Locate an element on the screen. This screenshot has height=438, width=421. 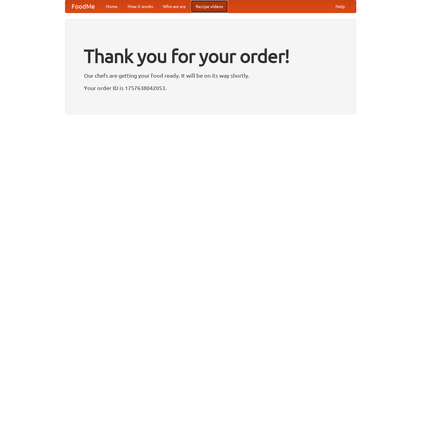
a: Recipe videos is located at coordinates (209, 6).